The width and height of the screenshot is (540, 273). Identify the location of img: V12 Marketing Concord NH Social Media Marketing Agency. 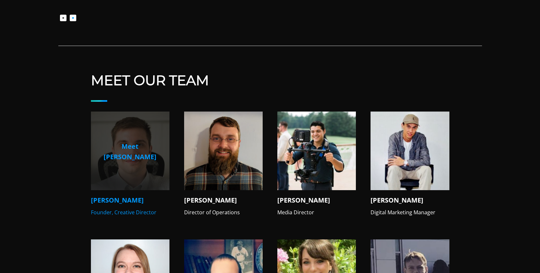
(223, 151).